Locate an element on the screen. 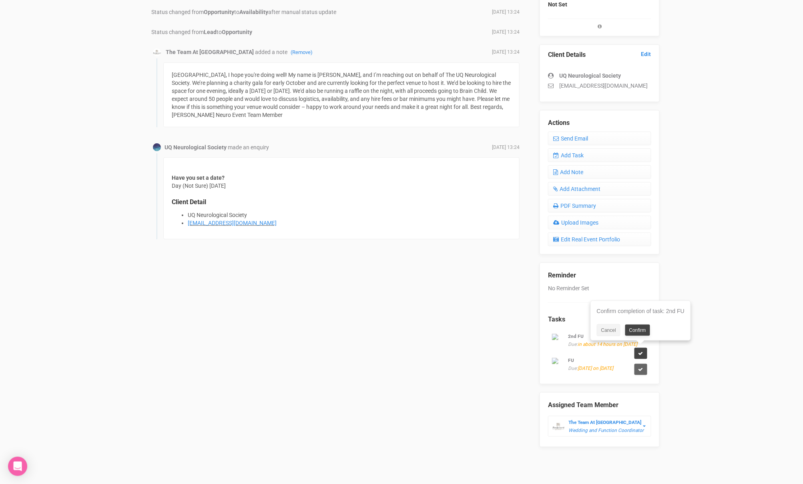  div: Open Intercom Messenger is located at coordinates (18, 466).